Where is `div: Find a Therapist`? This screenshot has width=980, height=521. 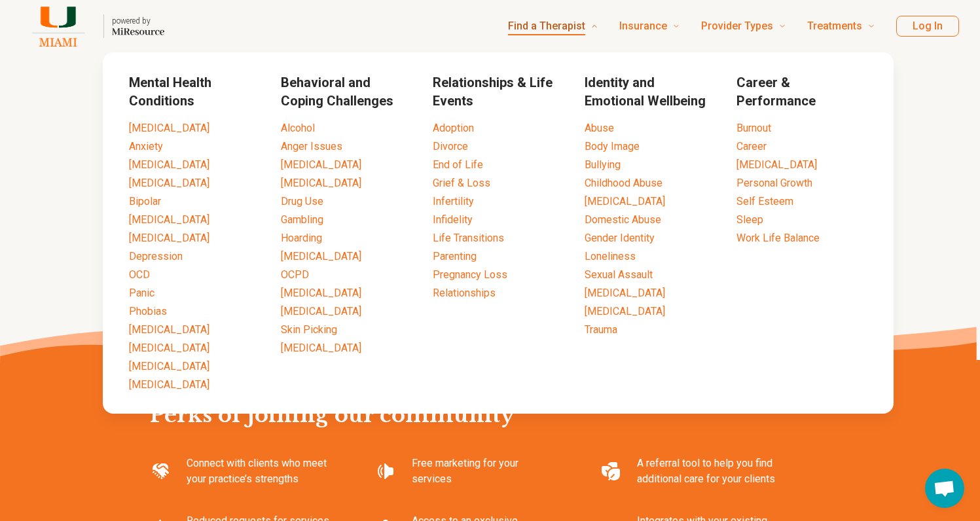 div: Find a Therapist is located at coordinates (498, 233).